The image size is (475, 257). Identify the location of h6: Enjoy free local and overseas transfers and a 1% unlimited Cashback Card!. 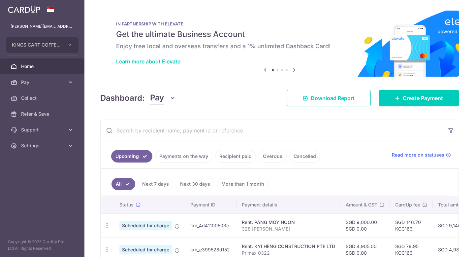
(280, 46).